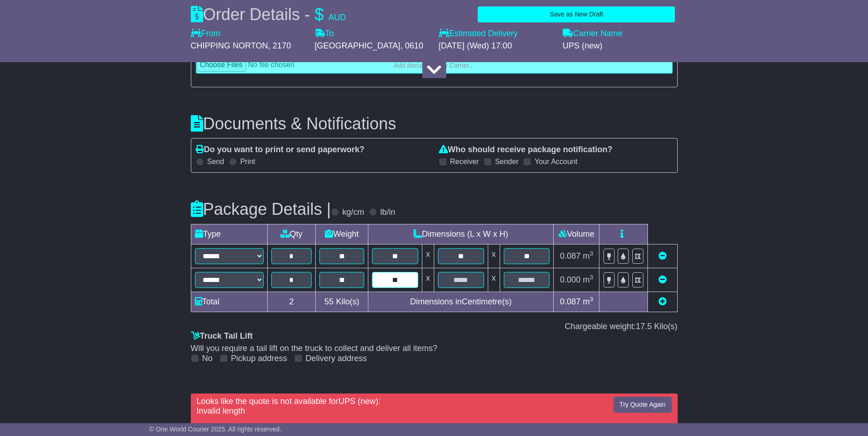 This screenshot has width=868, height=436. I want to click on h3: Package Details |, so click(261, 210).